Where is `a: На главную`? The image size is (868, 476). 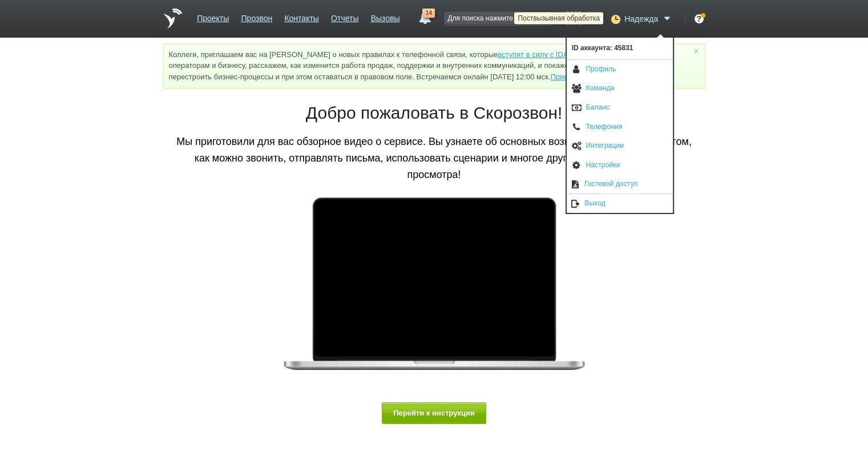 a: На главную is located at coordinates (172, 18).